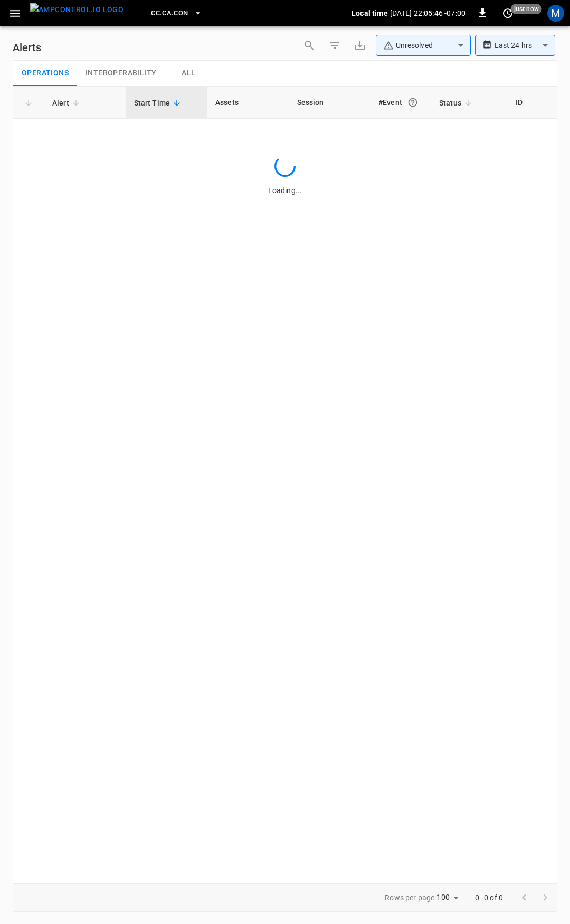 This screenshot has width=570, height=924. I want to click on span: Start Time, so click(159, 103).